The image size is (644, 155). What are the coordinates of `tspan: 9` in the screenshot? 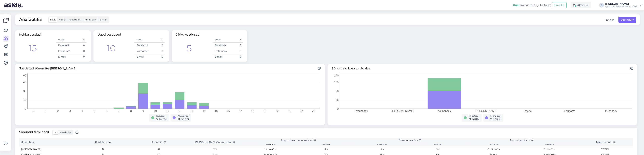 It's located at (143, 111).